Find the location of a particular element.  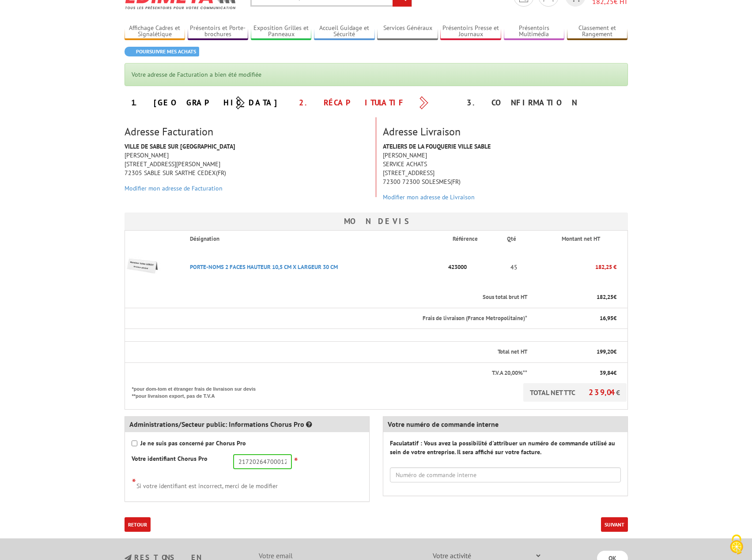

button: Cookies (fenêtre modale) is located at coordinates (736, 545).